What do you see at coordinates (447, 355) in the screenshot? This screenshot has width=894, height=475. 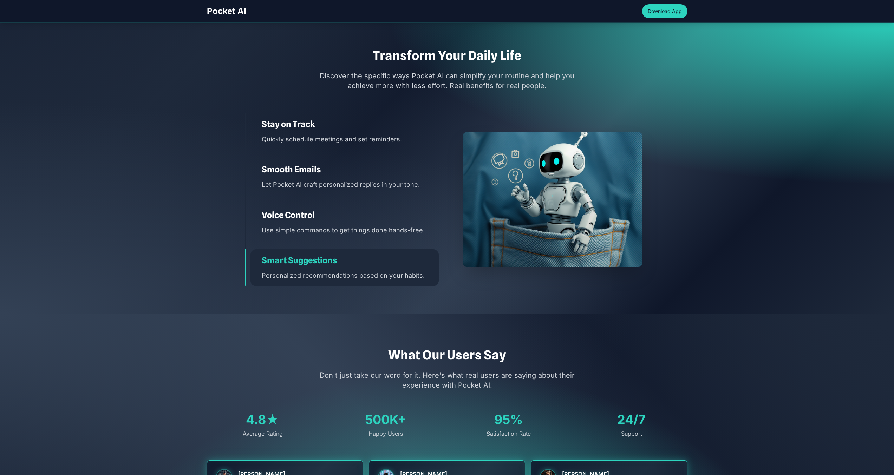 I see `h2: What Our Users Say` at bounding box center [447, 355].